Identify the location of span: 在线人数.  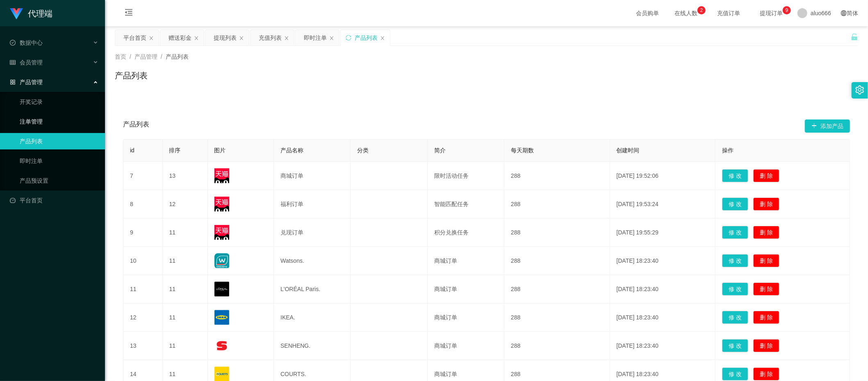
(686, 13).